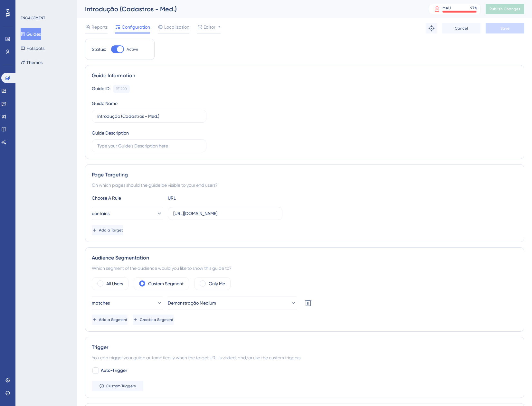  What do you see at coordinates (305, 76) in the screenshot?
I see `div: Guide Information` at bounding box center [305, 76].